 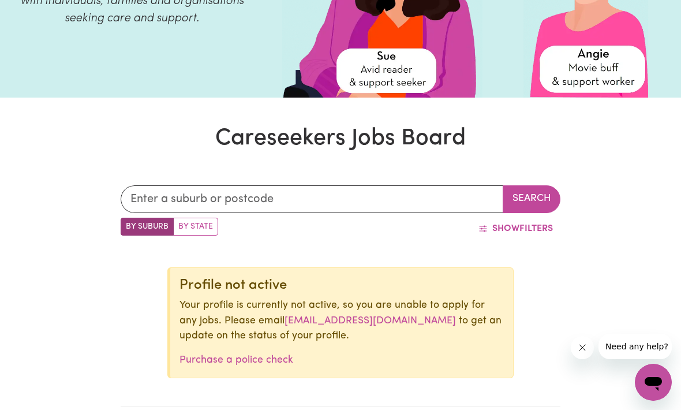 I want to click on label: Search by suburb/post code, so click(x=147, y=226).